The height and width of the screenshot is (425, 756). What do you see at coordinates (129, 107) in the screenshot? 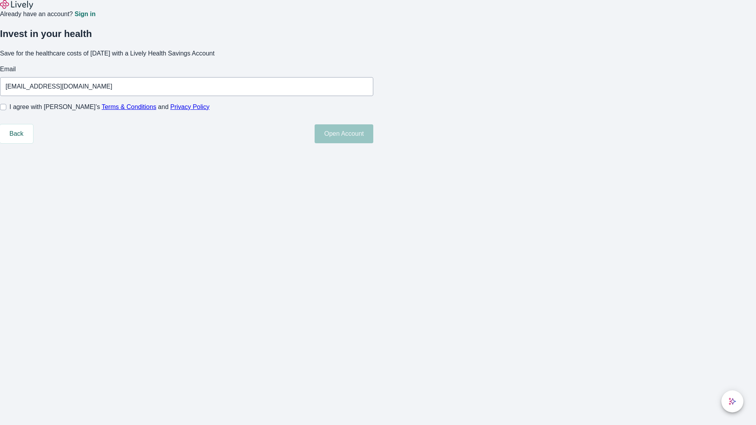
I see `a: Terms & Conditions` at bounding box center [129, 107].